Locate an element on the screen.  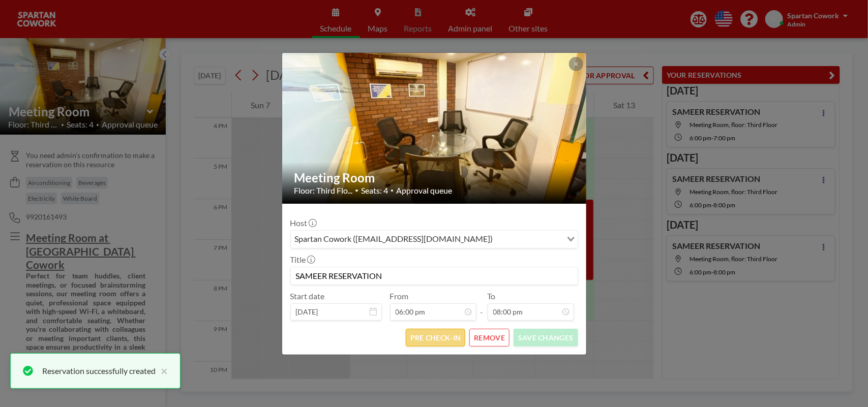
h2: Meeting Room is located at coordinates (435, 178).